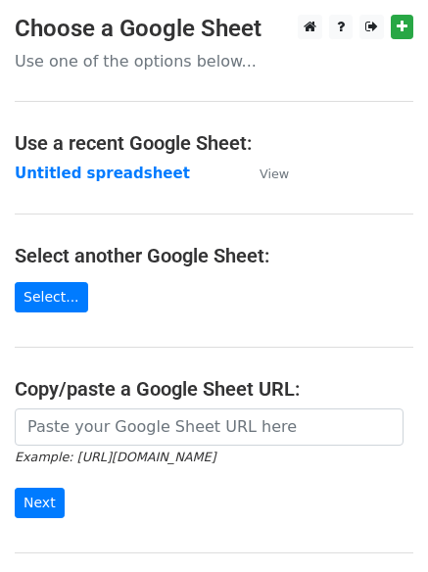  Describe the element at coordinates (214, 256) in the screenshot. I see `h4: Select another Google Sheet:` at that location.